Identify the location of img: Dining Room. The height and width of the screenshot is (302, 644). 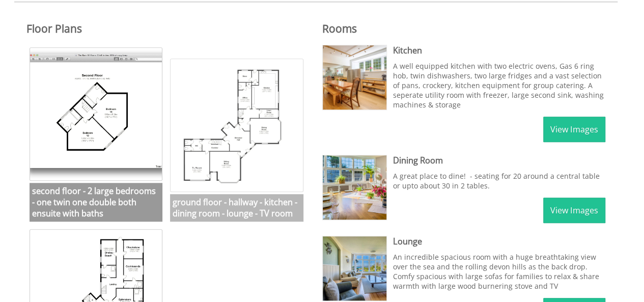
(355, 188).